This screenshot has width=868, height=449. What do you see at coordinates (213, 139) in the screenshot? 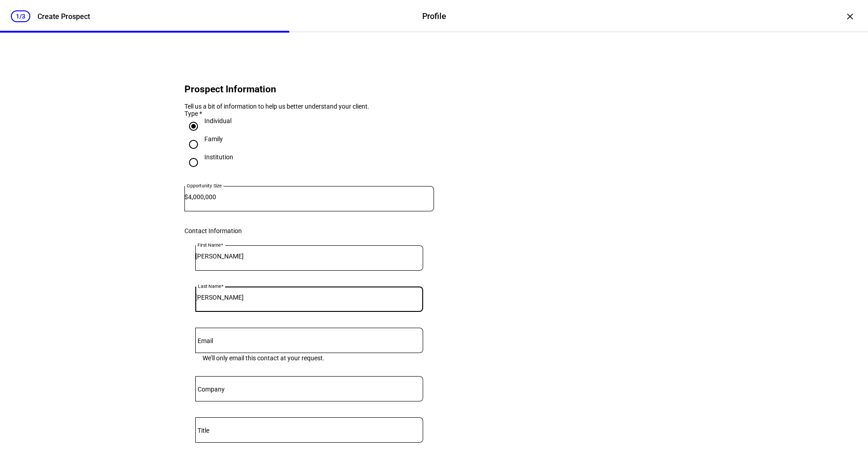
I see `div: Family` at bounding box center [213, 139].